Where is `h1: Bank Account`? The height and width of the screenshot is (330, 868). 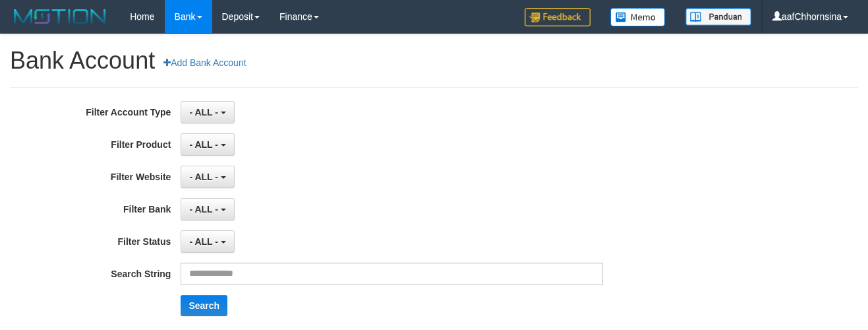
h1: Bank Account is located at coordinates (433, 61).